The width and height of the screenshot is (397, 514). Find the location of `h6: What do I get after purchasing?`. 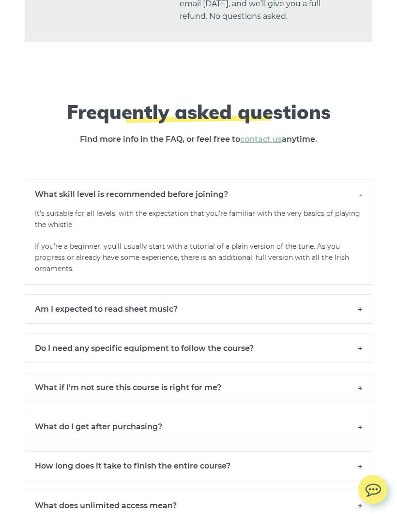

h6: What do I get after purchasing? is located at coordinates (199, 427).